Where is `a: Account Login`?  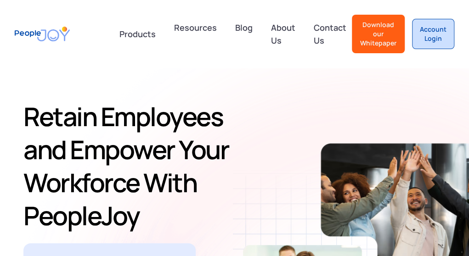 a: Account Login is located at coordinates (433, 34).